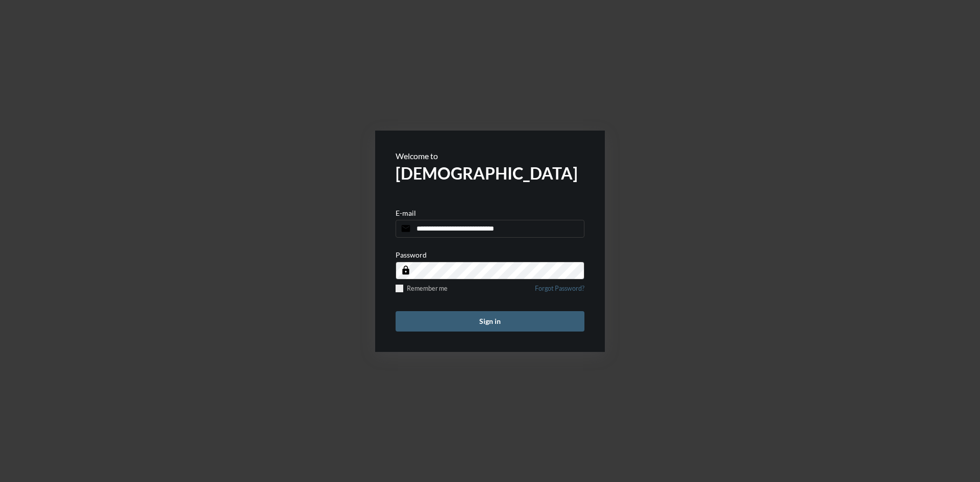 This screenshot has height=482, width=980. What do you see at coordinates (421, 288) in the screenshot?
I see `label: Remember me` at bounding box center [421, 288].